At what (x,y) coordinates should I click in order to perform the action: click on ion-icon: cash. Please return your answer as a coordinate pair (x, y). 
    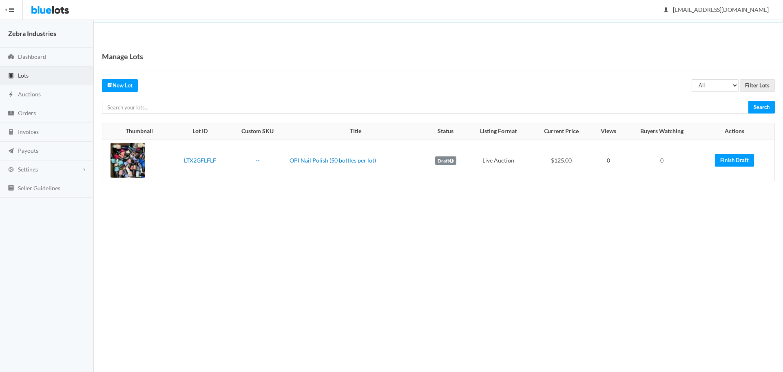
    Looking at the image, I should click on (11, 113).